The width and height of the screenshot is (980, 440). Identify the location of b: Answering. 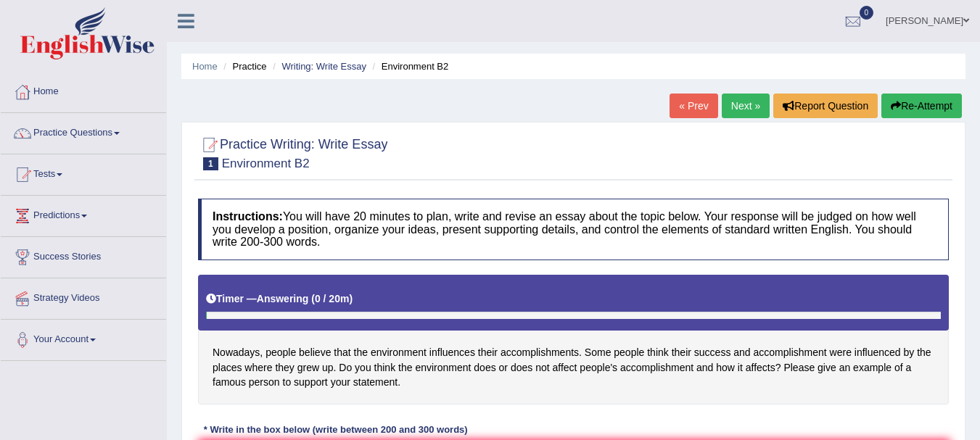
(283, 298).